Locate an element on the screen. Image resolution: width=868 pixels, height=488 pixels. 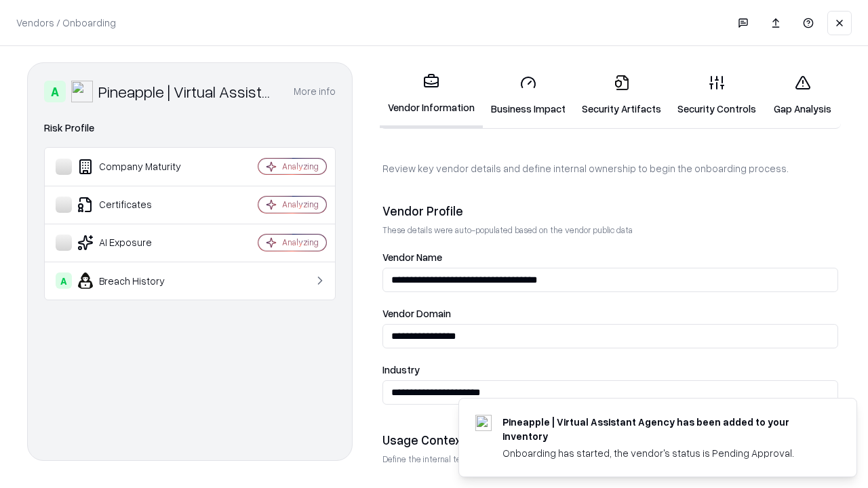
div: Pineapple | Virtual Assistant Agency is located at coordinates (188, 91).